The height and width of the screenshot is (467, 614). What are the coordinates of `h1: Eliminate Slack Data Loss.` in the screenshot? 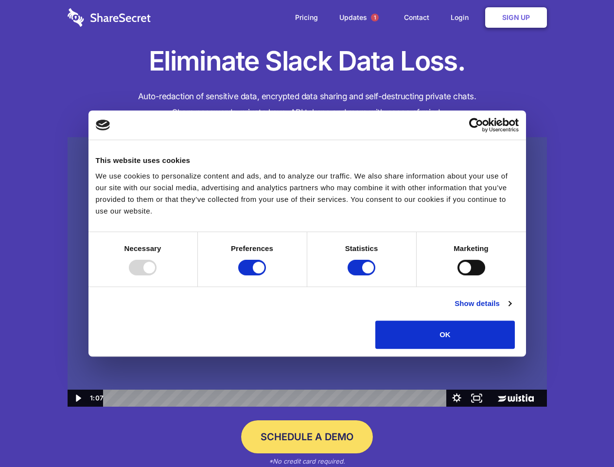 It's located at (307, 61).